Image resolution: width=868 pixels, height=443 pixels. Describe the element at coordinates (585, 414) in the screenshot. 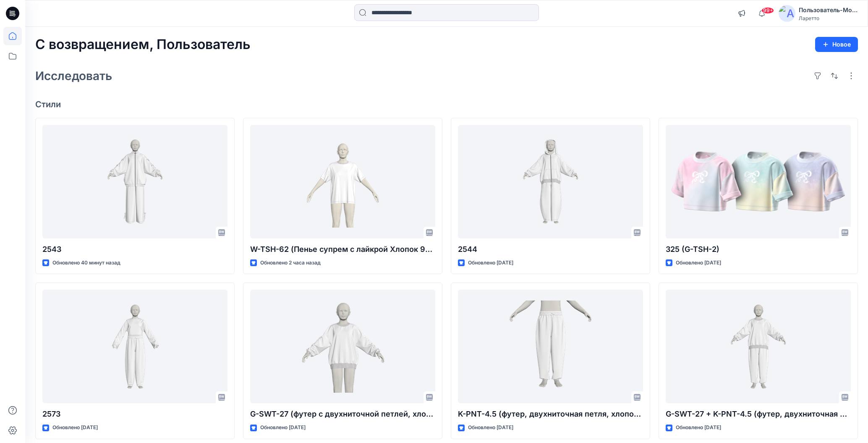

I see `ya-tr-span: K-PNT-4.5 (футер, двухниточная петля, хлопок 95 %, эластан 5 %)` at that location.